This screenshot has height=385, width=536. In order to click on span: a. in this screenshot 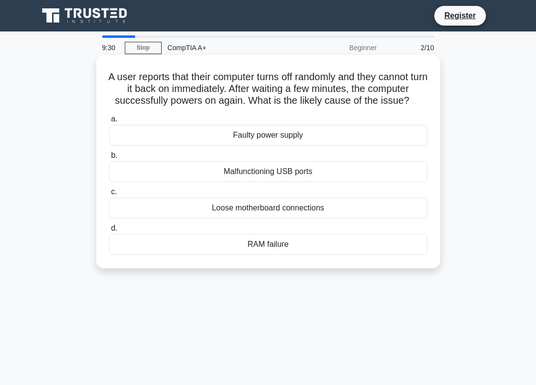, I will do `click(114, 118)`.